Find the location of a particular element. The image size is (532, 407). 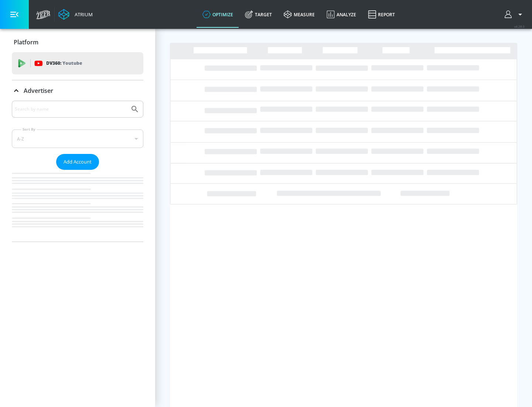

a: Atrium is located at coordinates (75, 14).